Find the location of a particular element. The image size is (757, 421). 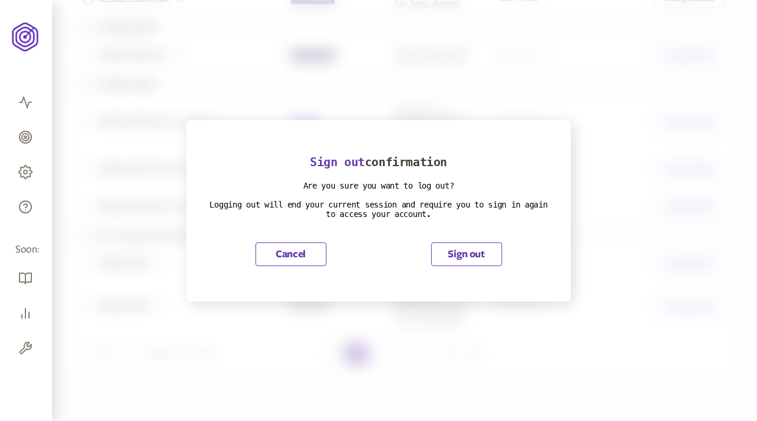

button: Cancel is located at coordinates (291, 254).